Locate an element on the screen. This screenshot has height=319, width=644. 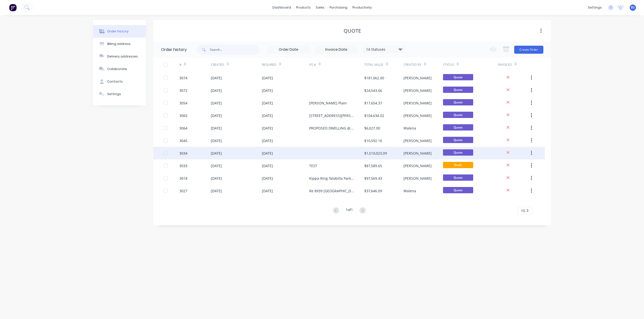
div: $97,569.43 is located at coordinates (373, 178).